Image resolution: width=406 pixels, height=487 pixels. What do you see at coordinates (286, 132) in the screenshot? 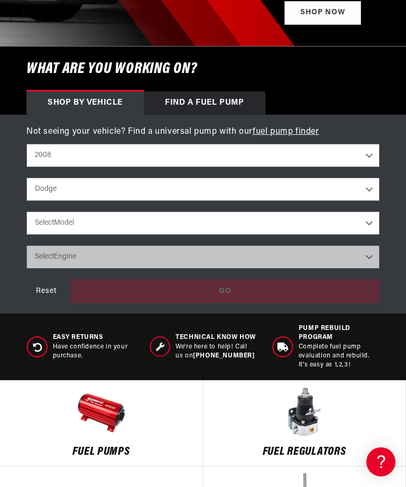
I see `a: fuel pump finder` at bounding box center [286, 132].